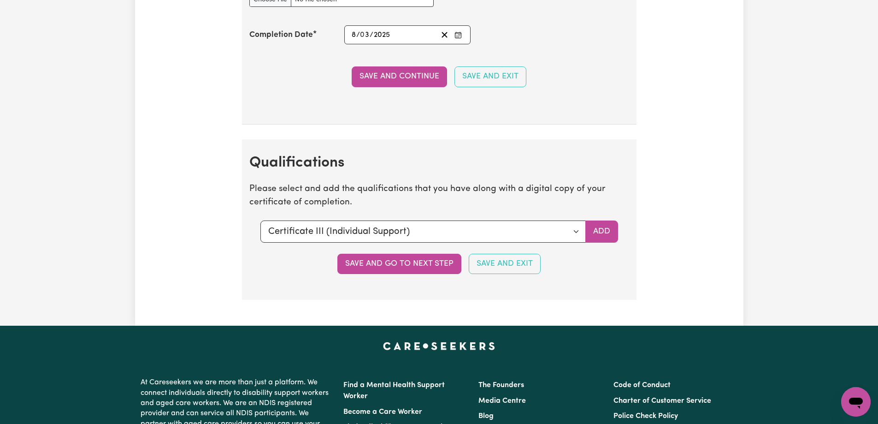 Image resolution: width=878 pixels, height=424 pixels. Describe the element at coordinates (501, 385) in the screenshot. I see `a: The Founders` at that location.